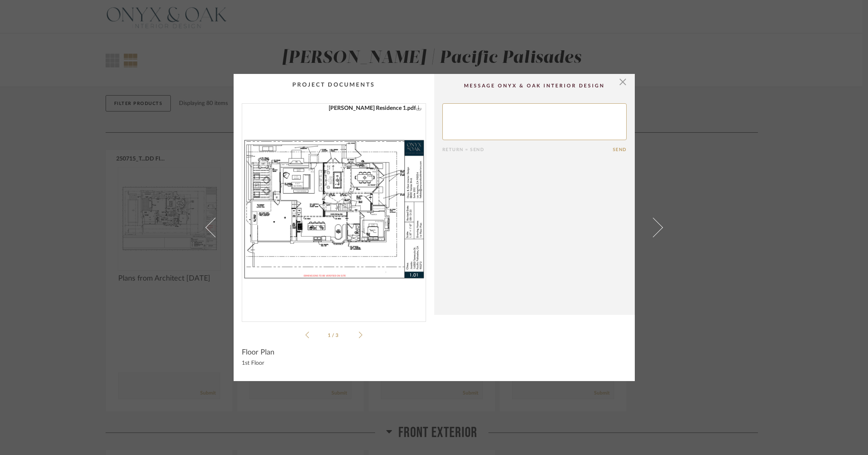 The height and width of the screenshot is (455, 868). What do you see at coordinates (528, 149) in the screenshot?
I see `div: Return = Send` at bounding box center [528, 149].